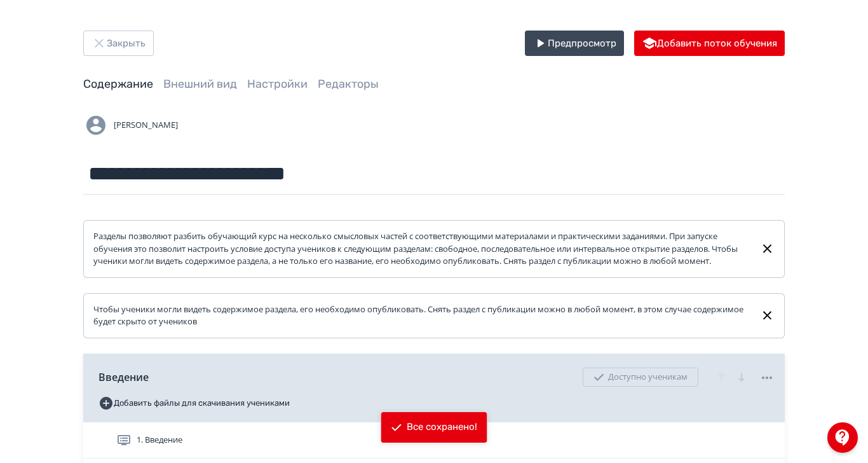 The height and width of the screenshot is (463, 868). What do you see at coordinates (118, 84) in the screenshot?
I see `a: Содержание` at bounding box center [118, 84].